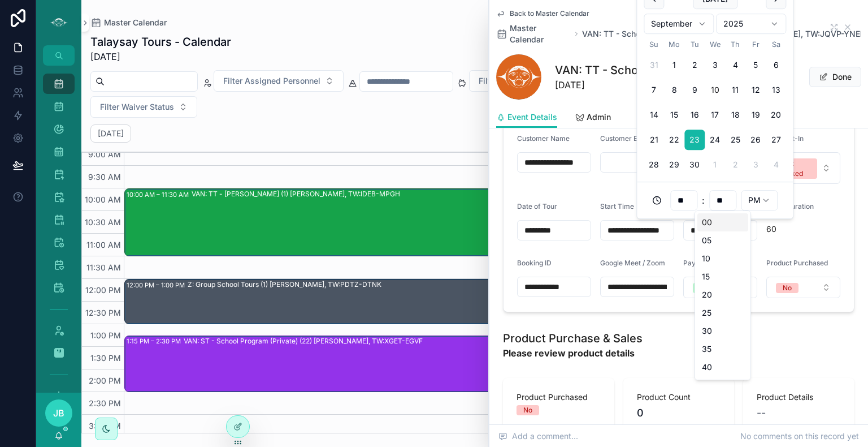 The height and width of the screenshot is (447, 868). Describe the element at coordinates (104, 403) in the screenshot. I see `span: 2:30 PM` at that location.